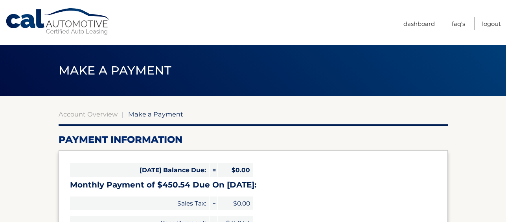 This screenshot has width=506, height=222. Describe the element at coordinates (458, 24) in the screenshot. I see `a: FAQ's` at that location.